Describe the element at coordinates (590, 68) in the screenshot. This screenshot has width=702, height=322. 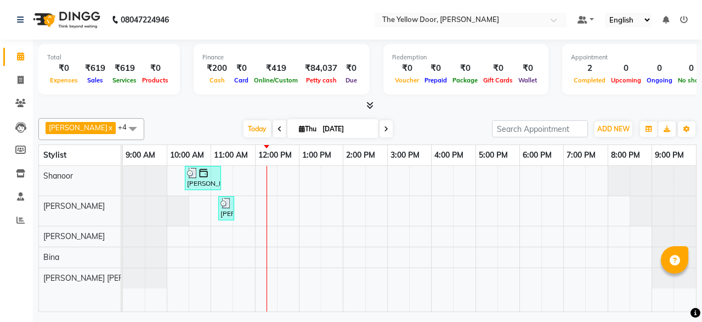
I see `div: 2` at that location.